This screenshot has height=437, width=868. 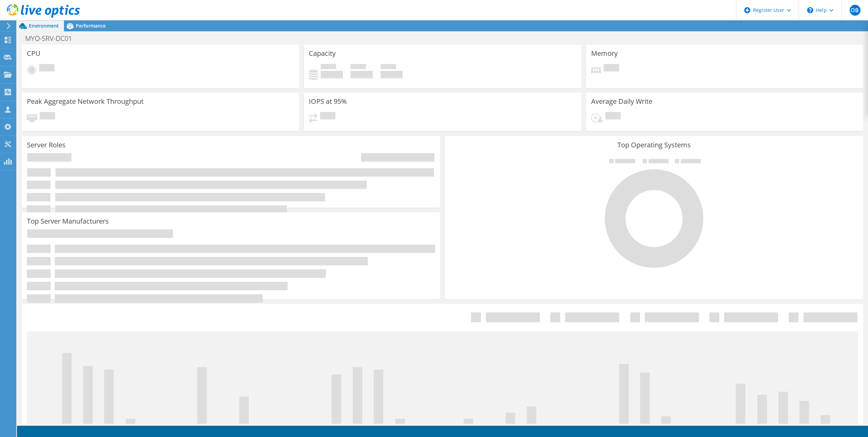 What do you see at coordinates (67, 221) in the screenshot?
I see `h3: Top Server Manufacturers` at bounding box center [67, 221].